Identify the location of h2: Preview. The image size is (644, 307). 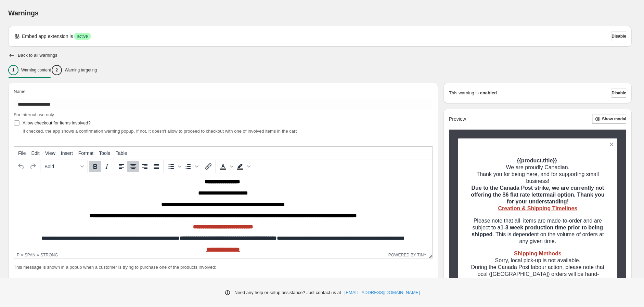
(457, 119).